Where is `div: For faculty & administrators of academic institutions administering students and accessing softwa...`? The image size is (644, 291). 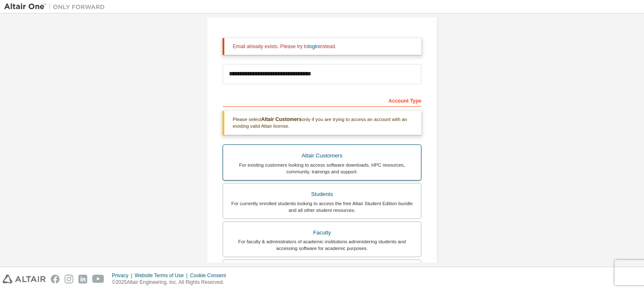
div: For faculty & administrators of academic institutions administering students and accessing softwa... is located at coordinates (322, 245).